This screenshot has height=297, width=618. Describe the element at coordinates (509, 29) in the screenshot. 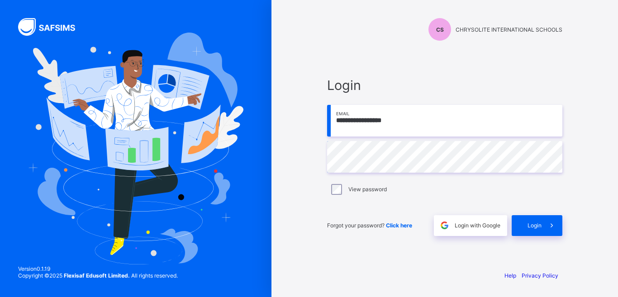

I see `span: CHRYSOLITE INTERNATIONAL SCHOOLS` at that location.